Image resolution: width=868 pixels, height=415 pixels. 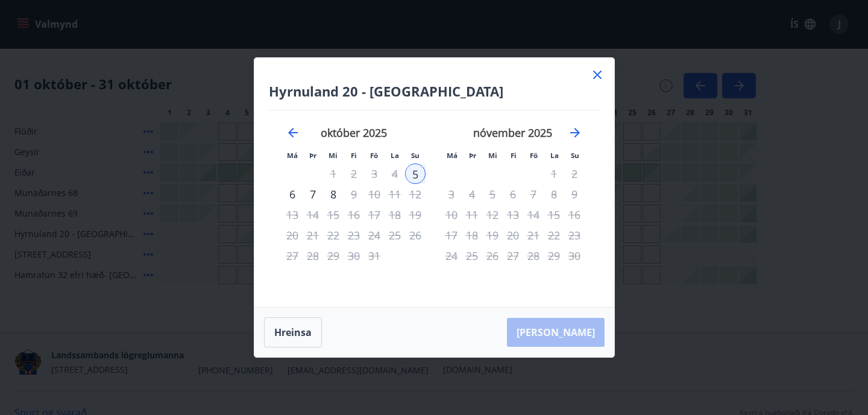 I want to click on td: Not available. mánudagur, 17. nóvember 2025, so click(x=451, y=235).